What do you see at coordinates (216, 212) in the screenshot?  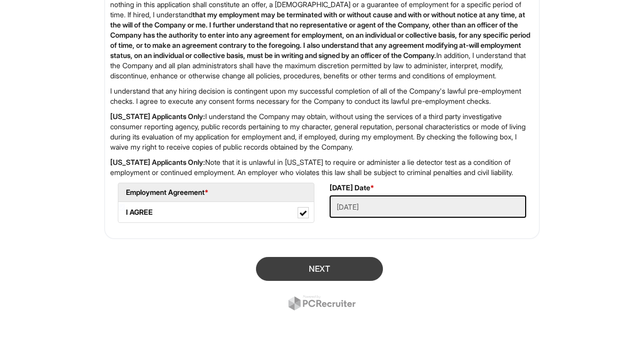 I see `label: I AGREE` at bounding box center [216, 212].